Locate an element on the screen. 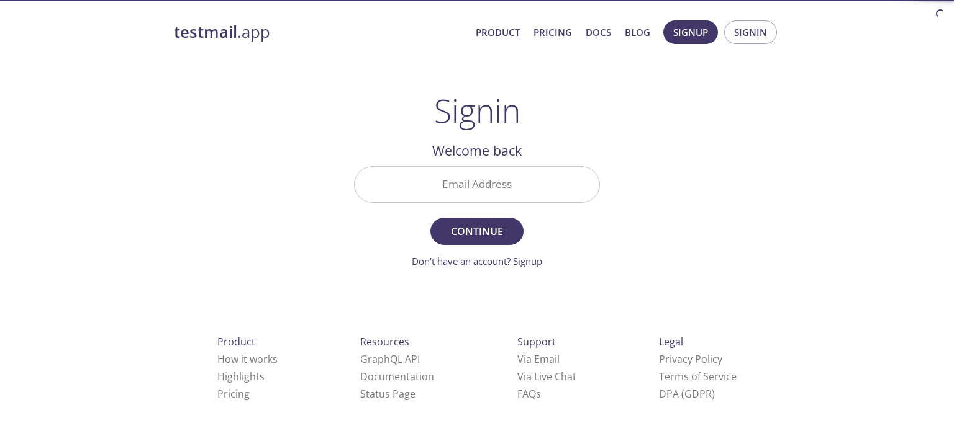 The image size is (954, 436). h2: Welcome back is located at coordinates (477, 151).